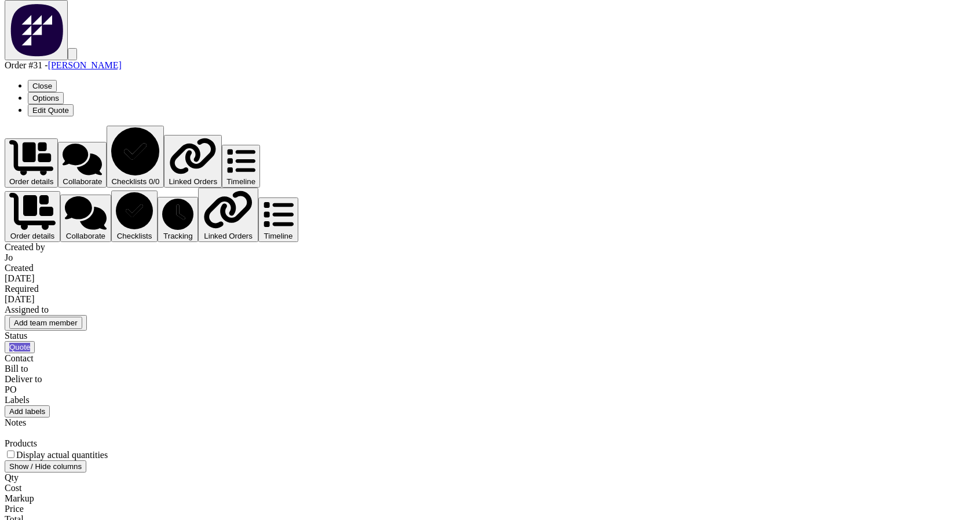 Image resolution: width=980 pixels, height=520 pixels. What do you see at coordinates (178, 219) in the screenshot?
I see `button: Tracking` at bounding box center [178, 219].